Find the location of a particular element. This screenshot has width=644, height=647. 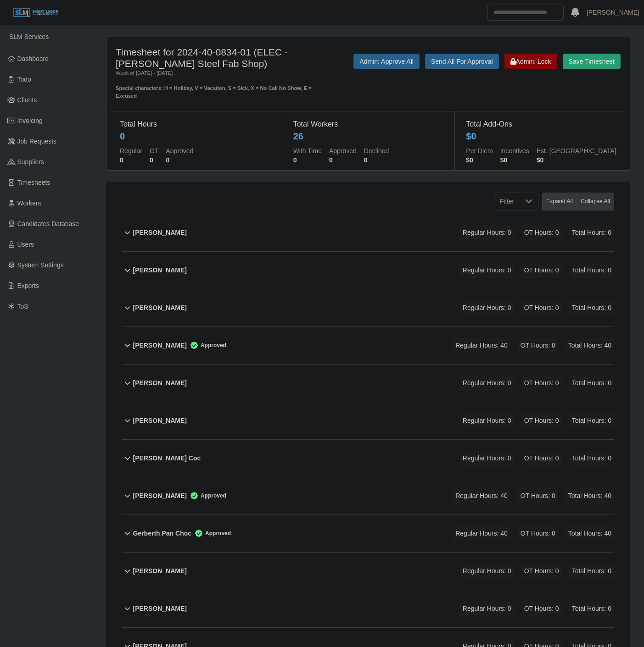

span: ToS is located at coordinates (23, 307).